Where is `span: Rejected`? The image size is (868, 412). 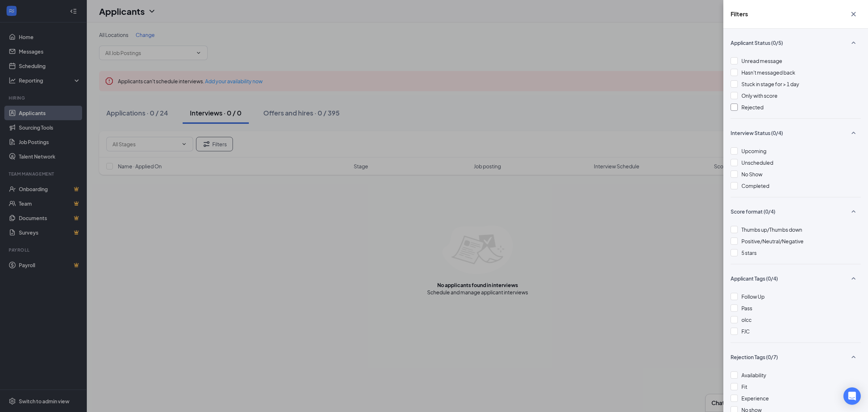
span: Rejected is located at coordinates (753, 107).